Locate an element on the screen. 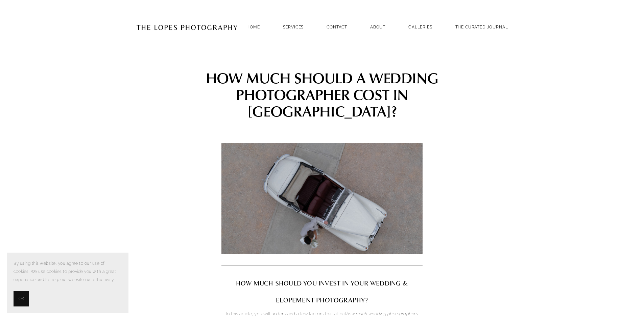 This screenshot has width=644, height=320. img: luxury destination wedding Algarve taken by portugal wedding photographer the lopes photography w... is located at coordinates (322, 199).